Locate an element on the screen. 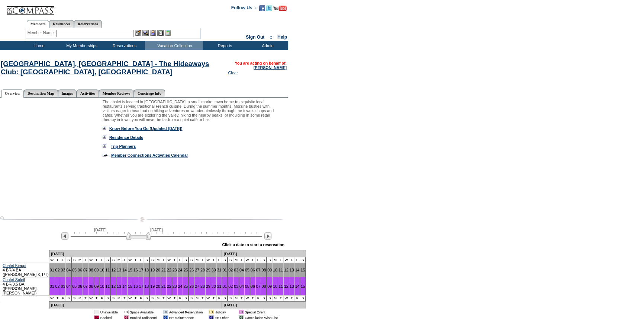 Image resolution: width=644 pixels, height=319 pixels. a: 07 is located at coordinates (258, 286).